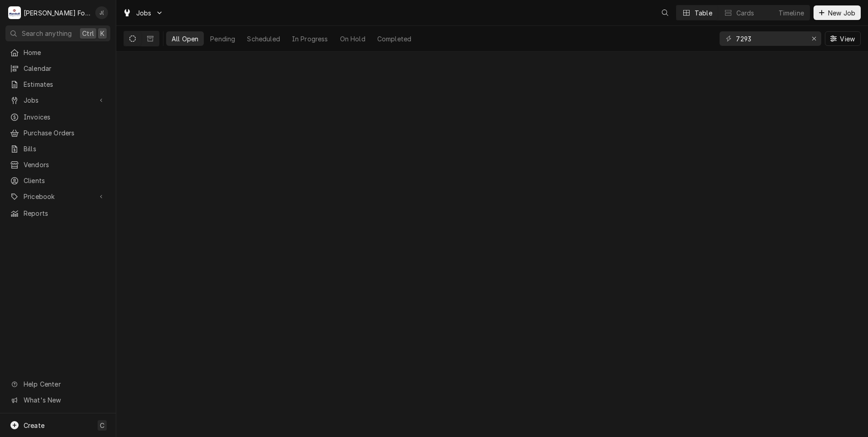 The width and height of the screenshot is (868, 437). I want to click on a: Estimates, so click(57, 84).